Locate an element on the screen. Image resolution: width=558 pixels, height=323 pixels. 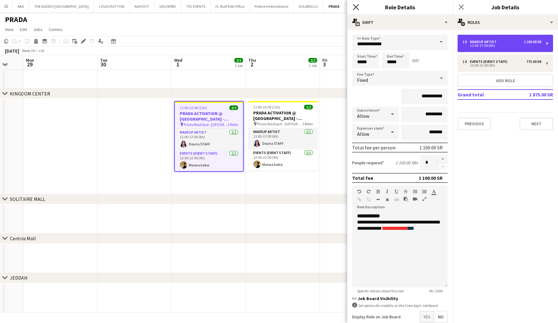
a: Comms is located at coordinates (56, 29).